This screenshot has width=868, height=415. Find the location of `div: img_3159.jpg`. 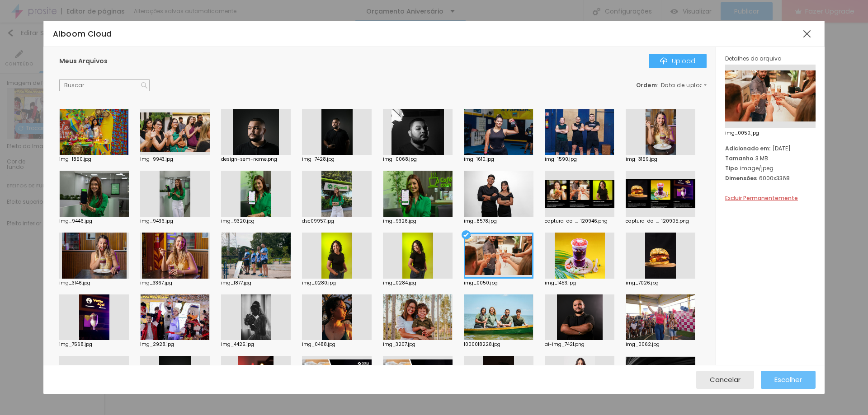

div: img_3159.jpg is located at coordinates (660, 160).